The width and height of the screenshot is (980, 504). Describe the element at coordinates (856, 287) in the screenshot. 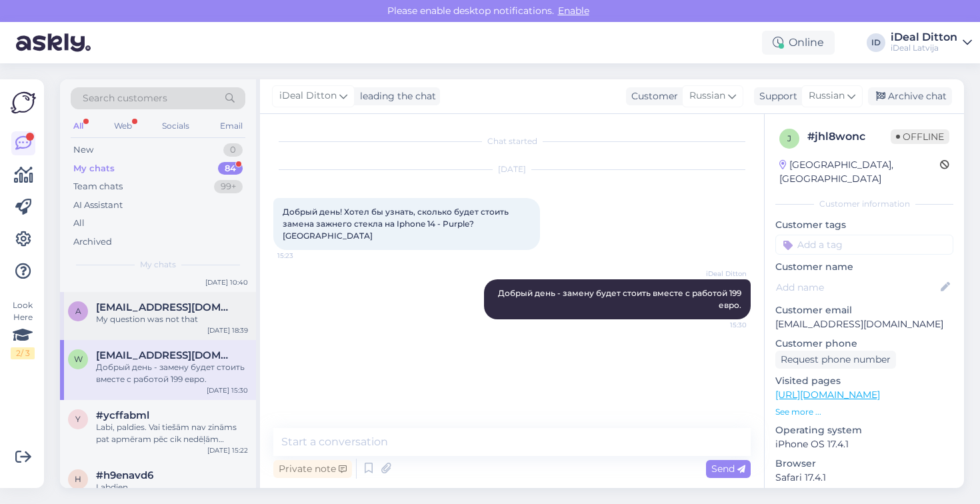

I see `input: Add name` at that location.